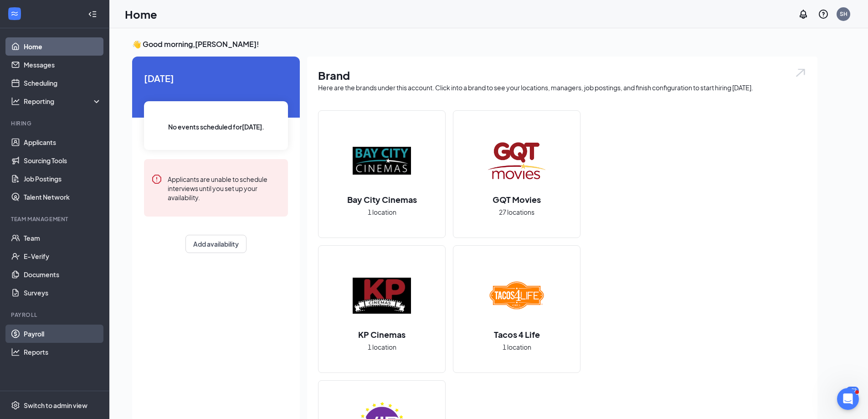 The width and height of the screenshot is (868, 419). I want to click on div: Hiring, so click(55, 123).